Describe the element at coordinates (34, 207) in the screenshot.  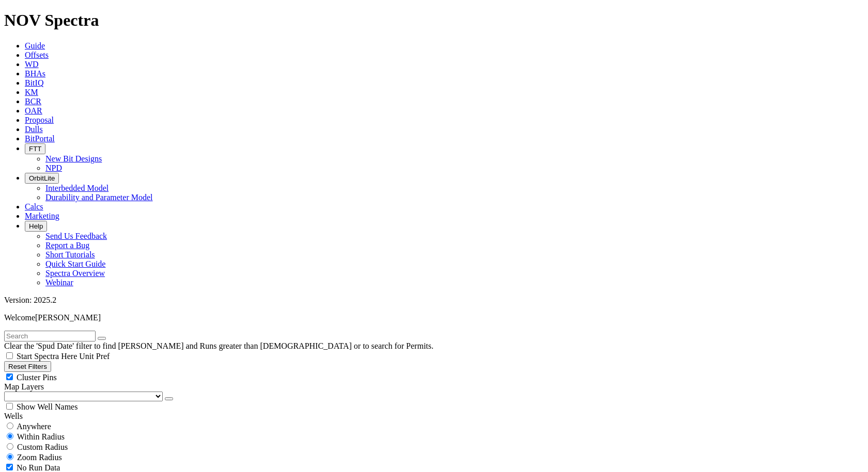
I see `a: Calcs` at that location.